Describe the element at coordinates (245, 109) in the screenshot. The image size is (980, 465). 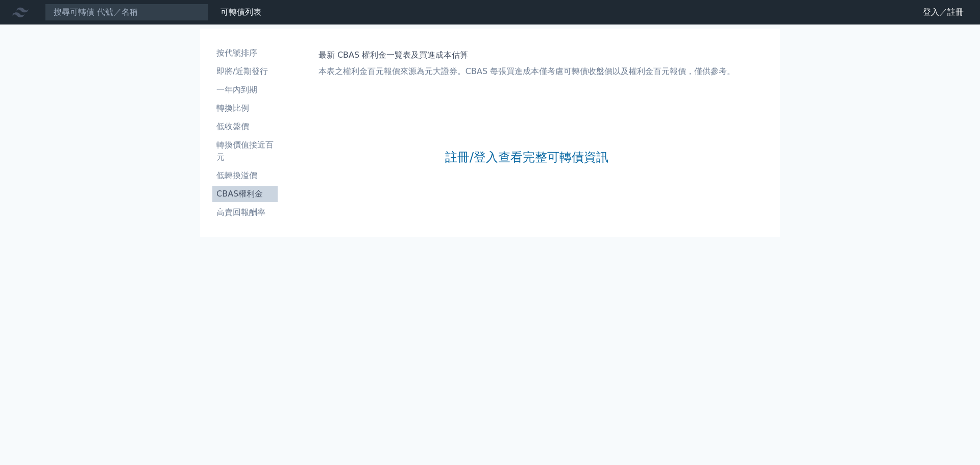
I see `a: 轉換比例` at that location.